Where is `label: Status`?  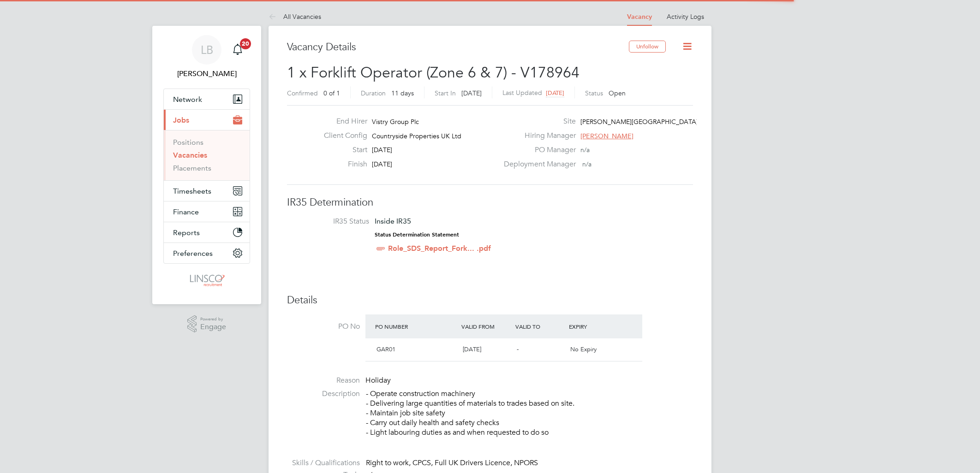 label: Status is located at coordinates (594, 93).